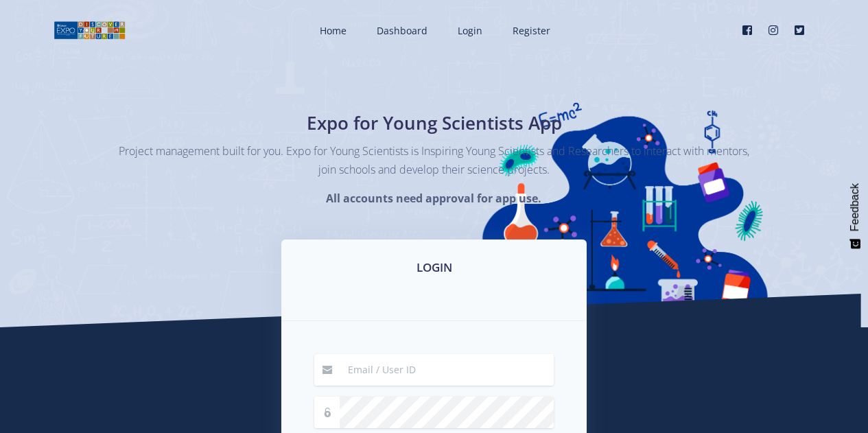 This screenshot has width=868, height=433. Describe the element at coordinates (855, 216) in the screenshot. I see `button: Feedback - Show survey` at that location.